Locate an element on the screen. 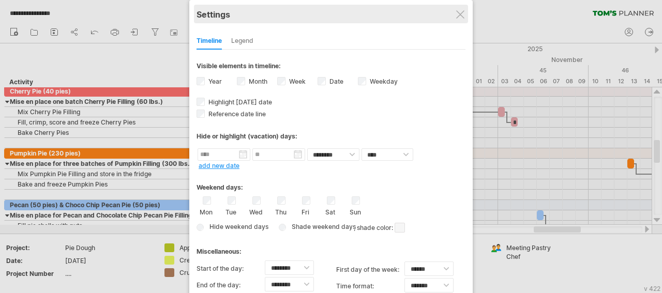 The height and width of the screenshot is (293, 662). span: Hide weekend days is located at coordinates (237, 227).